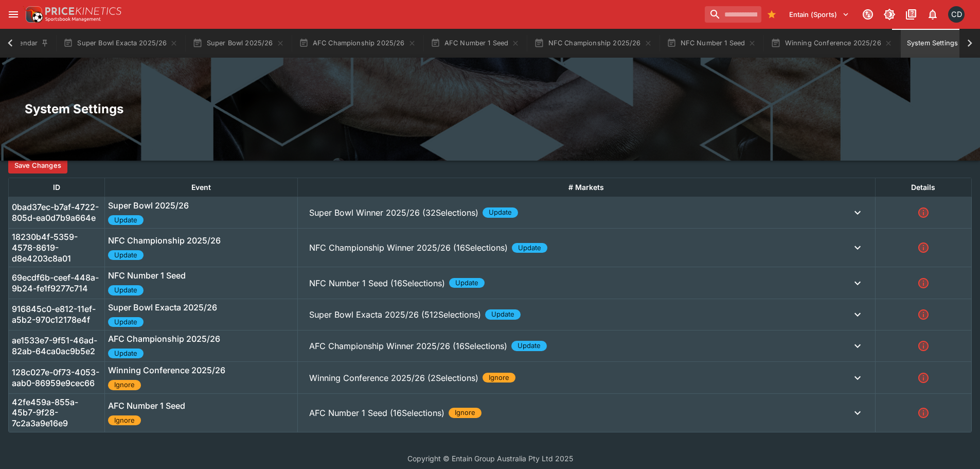 The height and width of the screenshot is (469, 980). I want to click on button: Save Changes, so click(38, 165).